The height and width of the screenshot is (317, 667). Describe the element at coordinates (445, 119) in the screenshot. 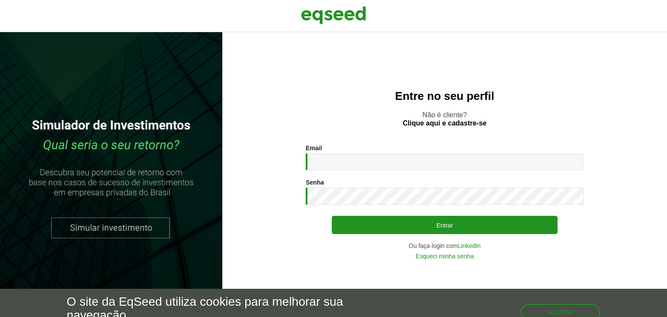

I see `p: Não é cliente?` at that location.